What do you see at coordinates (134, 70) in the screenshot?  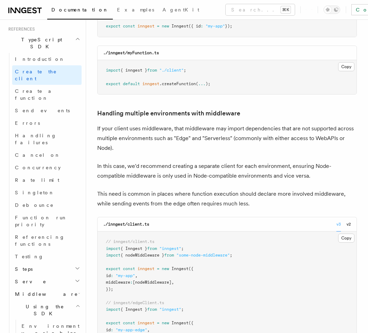 I see `span: { inngest }` at bounding box center [134, 70].